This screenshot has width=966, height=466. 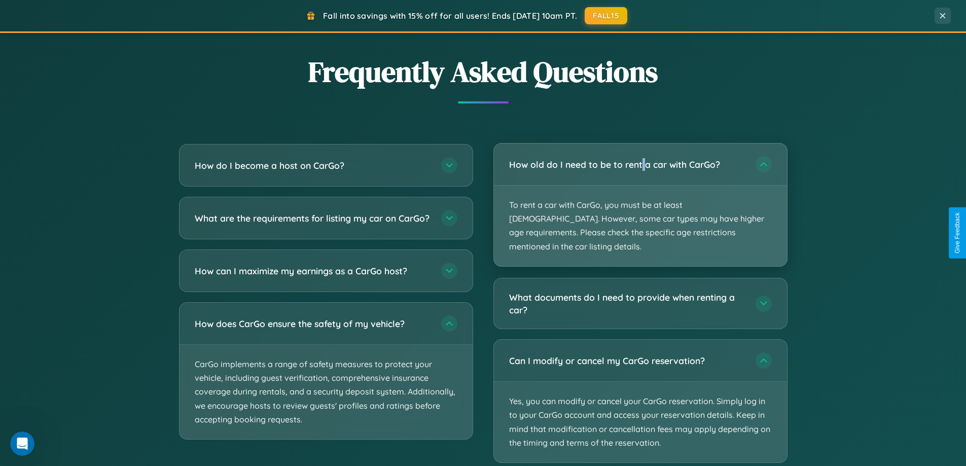 I want to click on p: Yes, you can modify or cancel your CarGo reservation. Simply log in to your CarGo account and acc..., so click(x=641, y=422).